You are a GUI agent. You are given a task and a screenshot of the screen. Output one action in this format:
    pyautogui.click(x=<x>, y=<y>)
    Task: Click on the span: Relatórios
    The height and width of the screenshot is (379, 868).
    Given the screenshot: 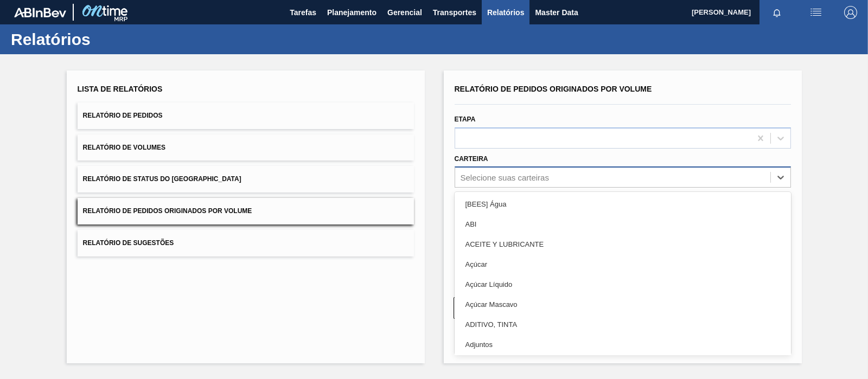 What is the action you would take?
    pyautogui.click(x=506, y=13)
    